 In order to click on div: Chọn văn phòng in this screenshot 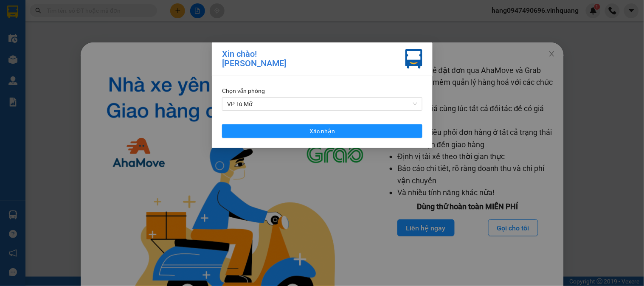, I will do `click(323, 91)`.